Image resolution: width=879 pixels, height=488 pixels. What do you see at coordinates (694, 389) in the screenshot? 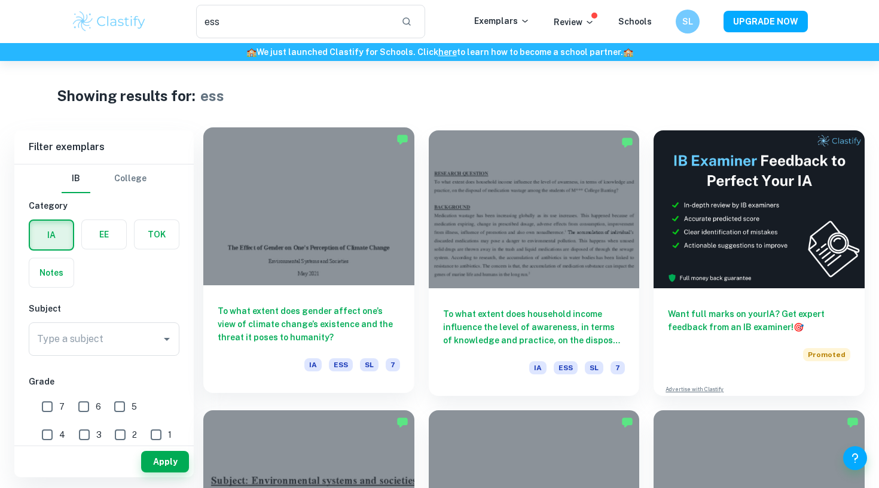
I see `a: Advertise with Clastify` at bounding box center [694, 389].